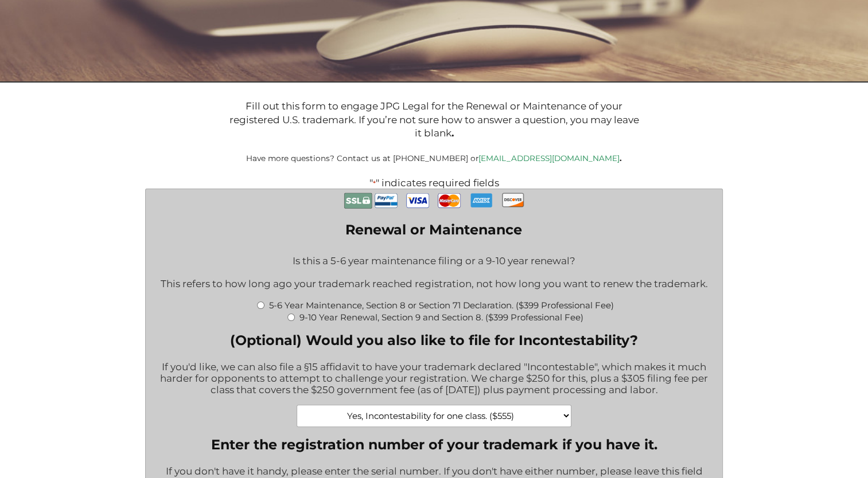 The height and width of the screenshot is (478, 868). What do you see at coordinates (358, 201) in the screenshot?
I see `img: Secure Payment with SSL` at bounding box center [358, 201].